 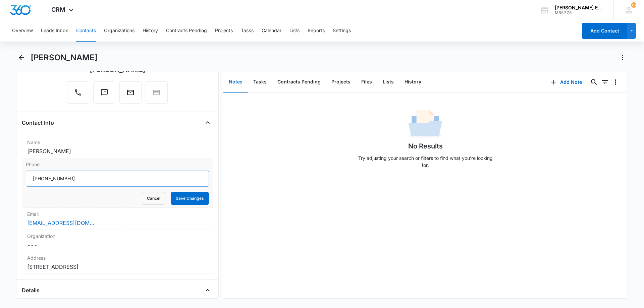 What do you see at coordinates (154, 198) in the screenshot?
I see `button: Cancel` at bounding box center [154, 198].